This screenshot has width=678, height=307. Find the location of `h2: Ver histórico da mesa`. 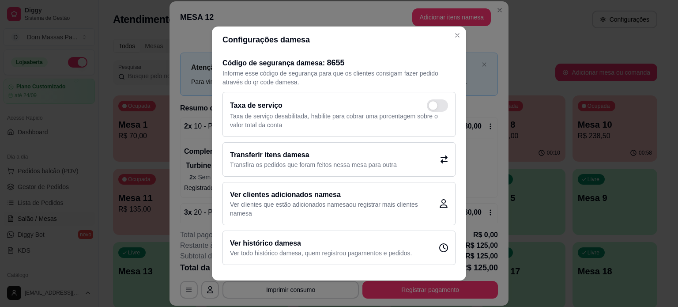

h2: Ver histórico da mesa is located at coordinates (321, 243).